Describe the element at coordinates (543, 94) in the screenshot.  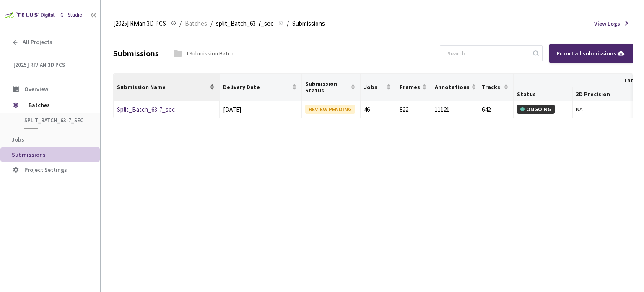
I see `th: Status` at that location.